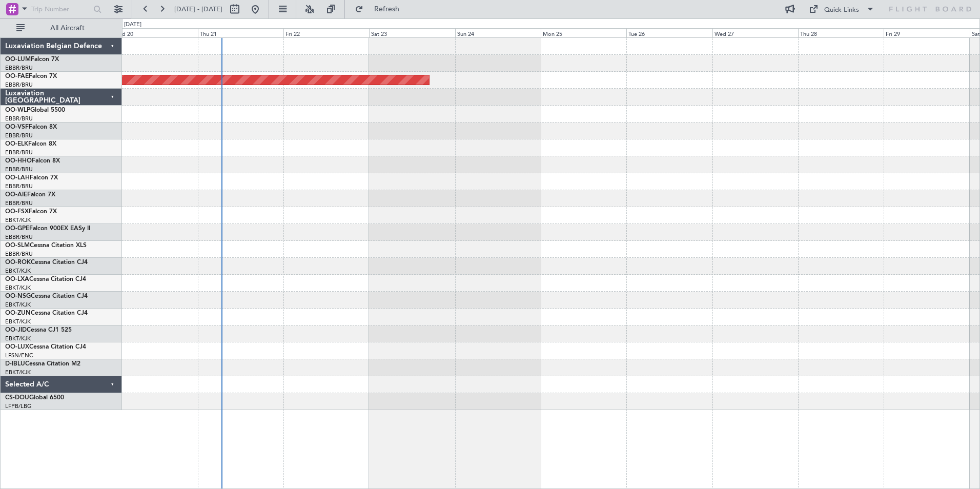 This screenshot has width=980, height=489. I want to click on span: OO-LUX, so click(17, 347).